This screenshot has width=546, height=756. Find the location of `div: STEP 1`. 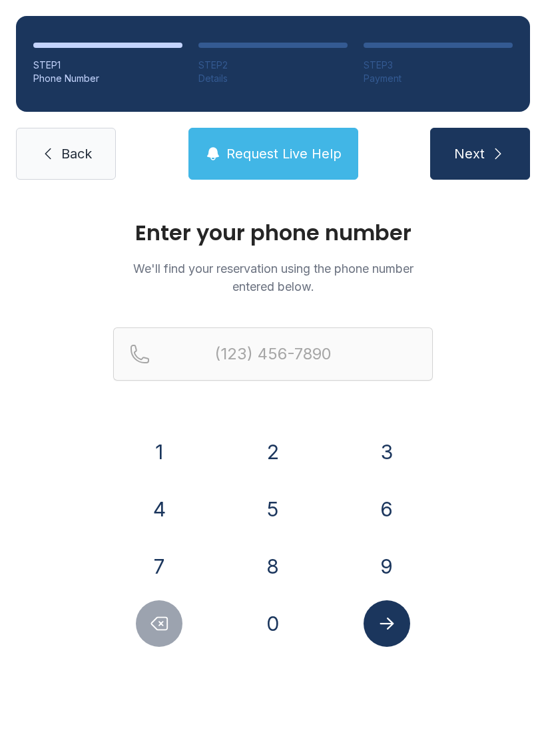

div: STEP 1 is located at coordinates (108, 65).